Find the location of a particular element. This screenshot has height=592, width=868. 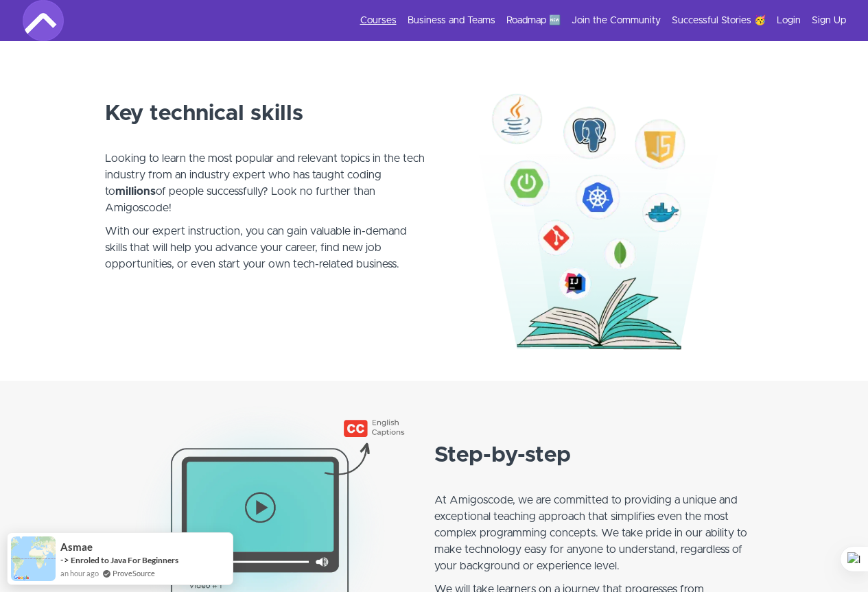

a: Join the Community is located at coordinates (616, 21).